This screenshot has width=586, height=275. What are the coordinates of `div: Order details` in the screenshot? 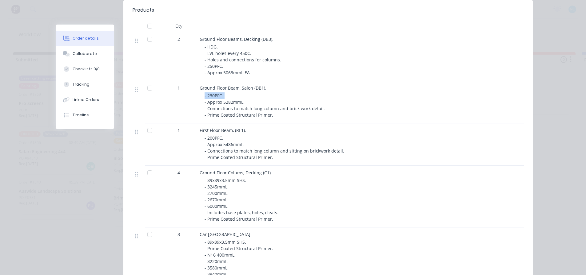 It's located at (85, 38).